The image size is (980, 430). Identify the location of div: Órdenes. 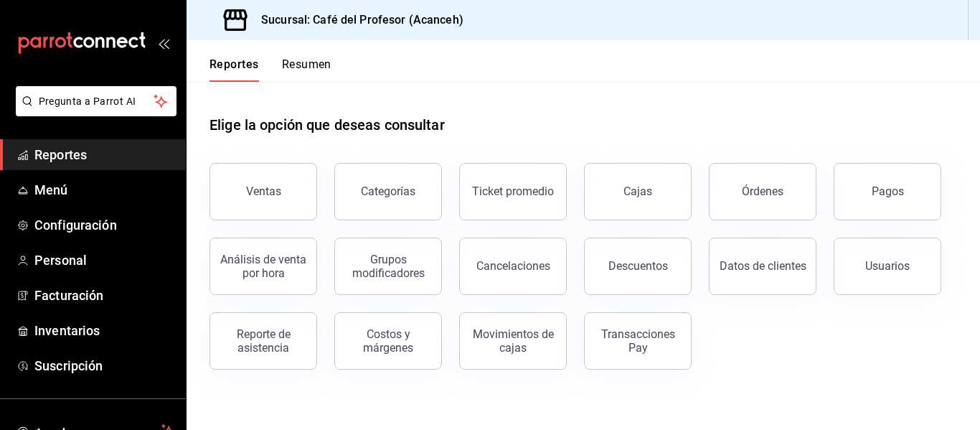
(763, 191).